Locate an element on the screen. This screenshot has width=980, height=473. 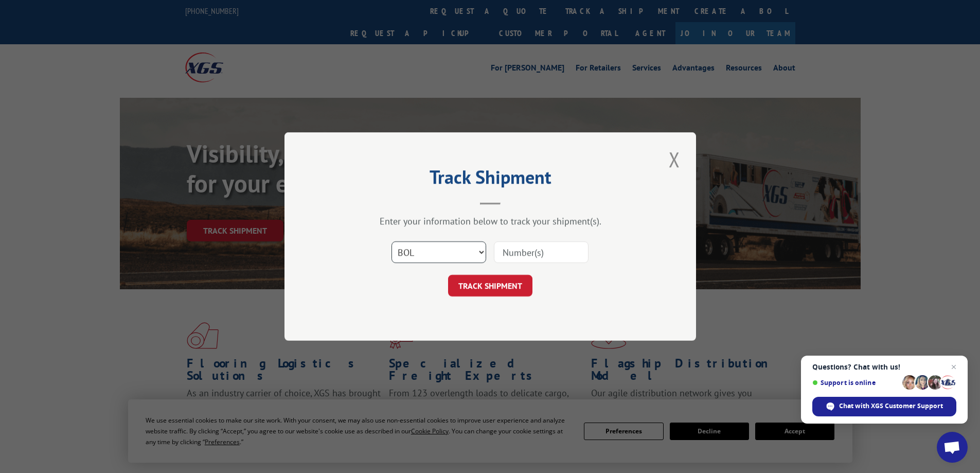
button: Close modal is located at coordinates (674, 159).